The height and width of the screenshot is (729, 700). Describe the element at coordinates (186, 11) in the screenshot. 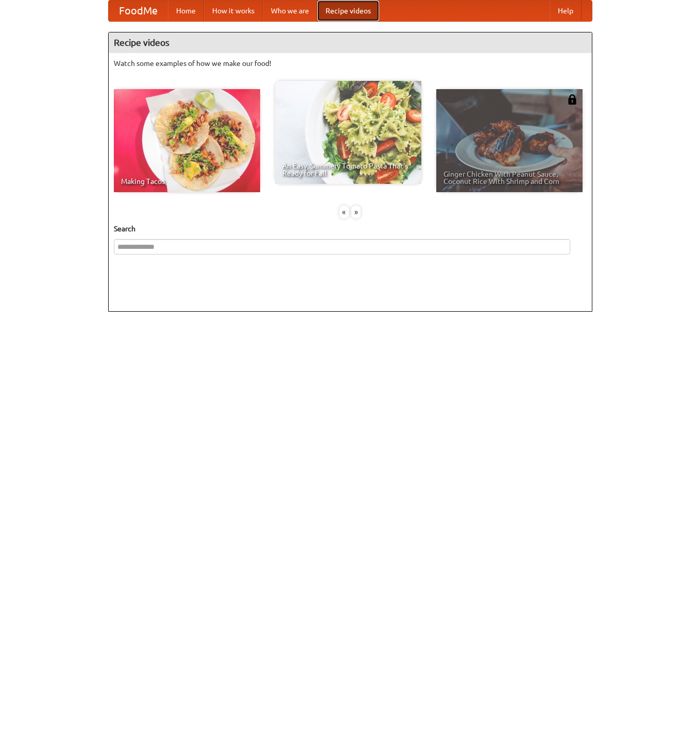

I see `a: Home` at that location.